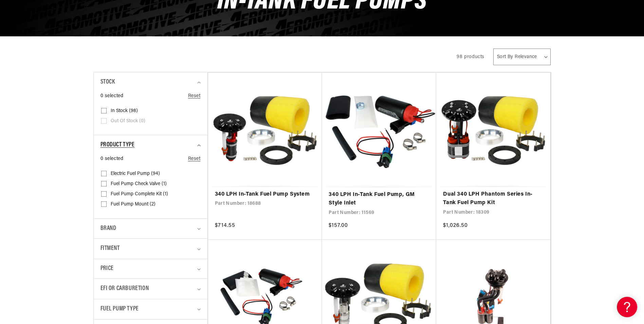 Image resolution: width=644 pixels, height=324 pixels. I want to click on summary: Product type (0 selected), so click(150, 145).